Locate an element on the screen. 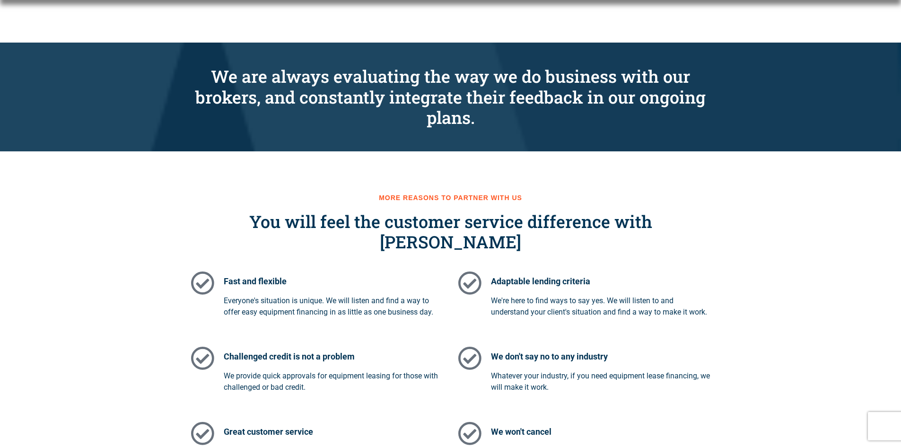 This screenshot has width=901, height=447. h3: We are always evaluating the way we do business with our brokers, and constantly integrate their ... is located at coordinates (451, 97).